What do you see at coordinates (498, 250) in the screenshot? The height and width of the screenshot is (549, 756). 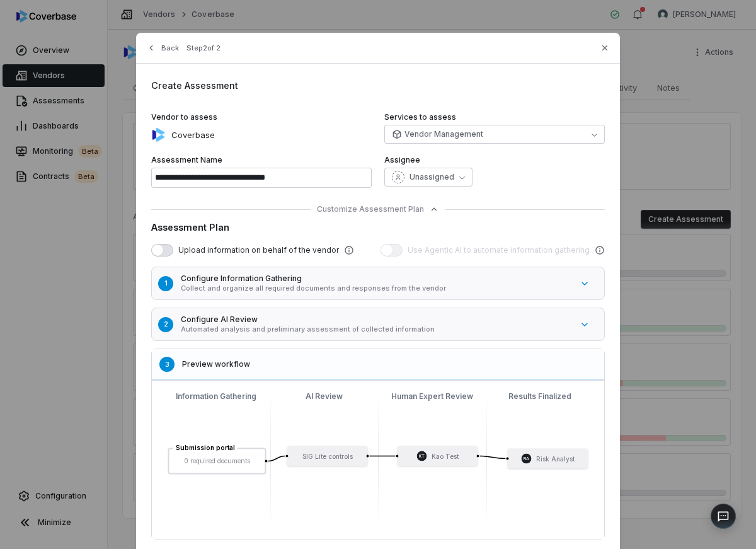 I see `span: Use Agentic AI to automate information gathering` at bounding box center [498, 250].